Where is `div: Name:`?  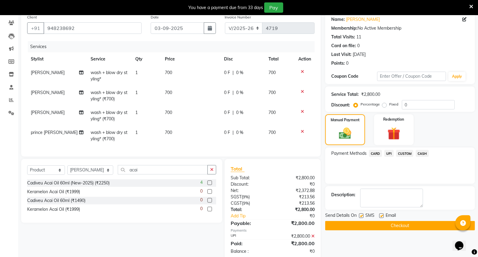 div: Name: is located at coordinates (338, 19).